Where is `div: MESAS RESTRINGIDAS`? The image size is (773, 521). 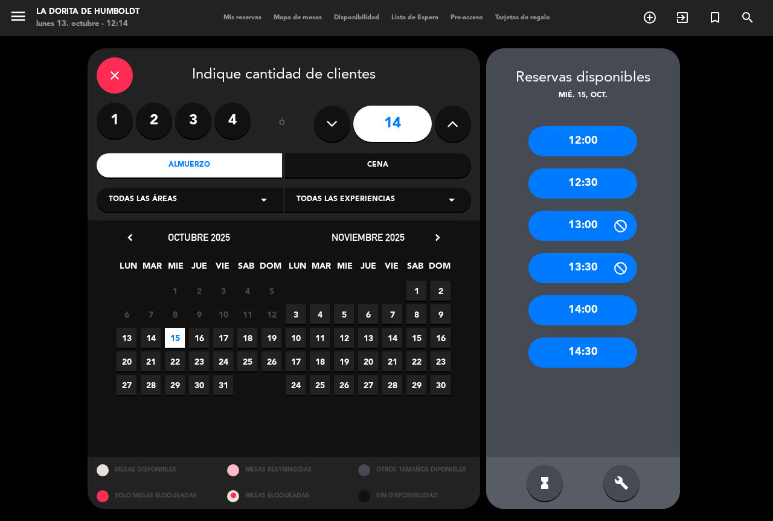
div: MESAS RESTRINGIDAS is located at coordinates (283, 470).